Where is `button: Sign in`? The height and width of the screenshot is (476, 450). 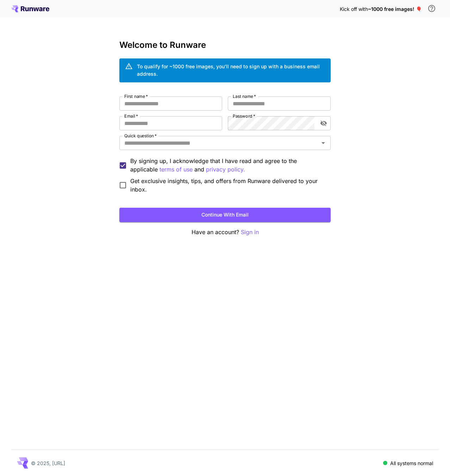 button: Sign in is located at coordinates (250, 232).